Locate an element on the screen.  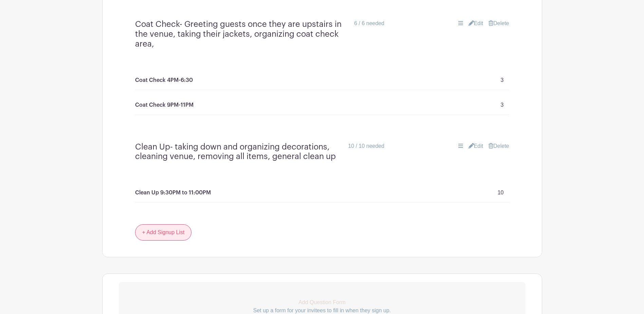
p: 10 is located at coordinates (501, 193).